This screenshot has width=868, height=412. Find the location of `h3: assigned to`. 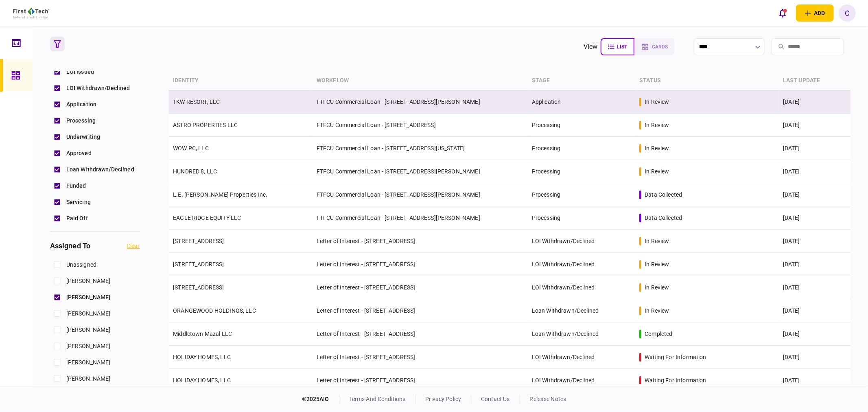

h3: assigned to is located at coordinates (70, 246).